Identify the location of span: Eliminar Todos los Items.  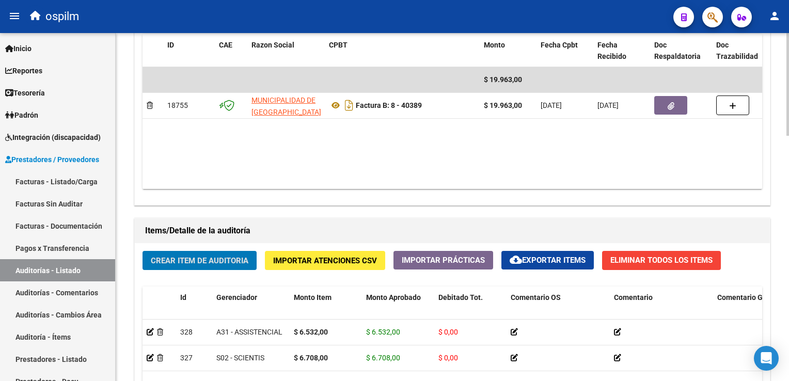
(662, 260).